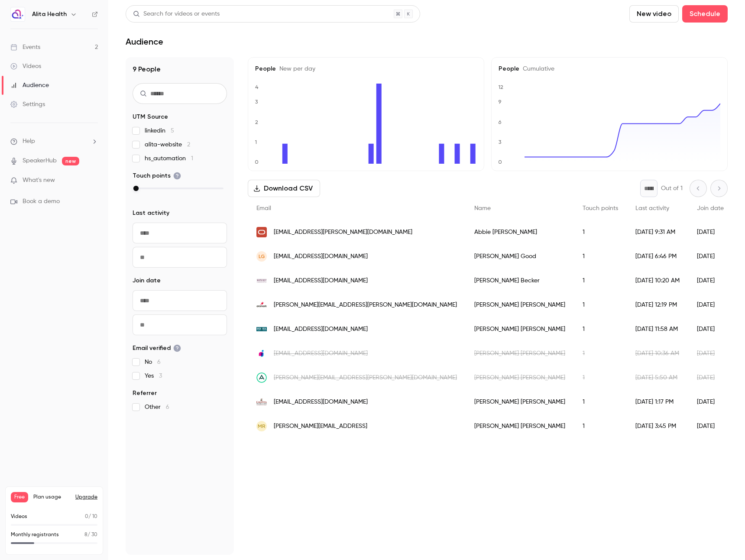 The image size is (745, 560). What do you see at coordinates (145, 394) in the screenshot?
I see `span: Referrer` at bounding box center [145, 394].